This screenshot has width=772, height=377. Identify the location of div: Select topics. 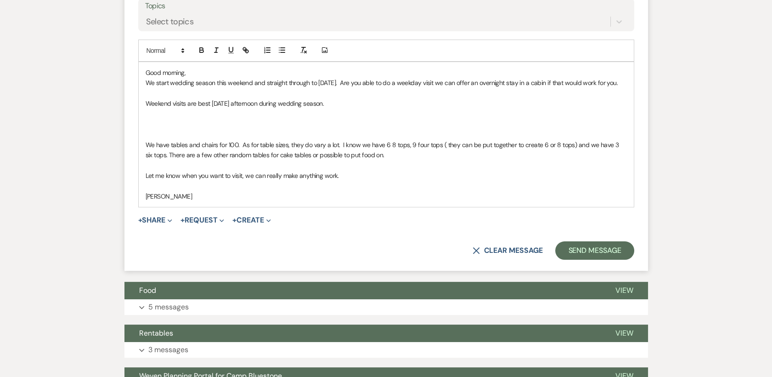
(170, 21).